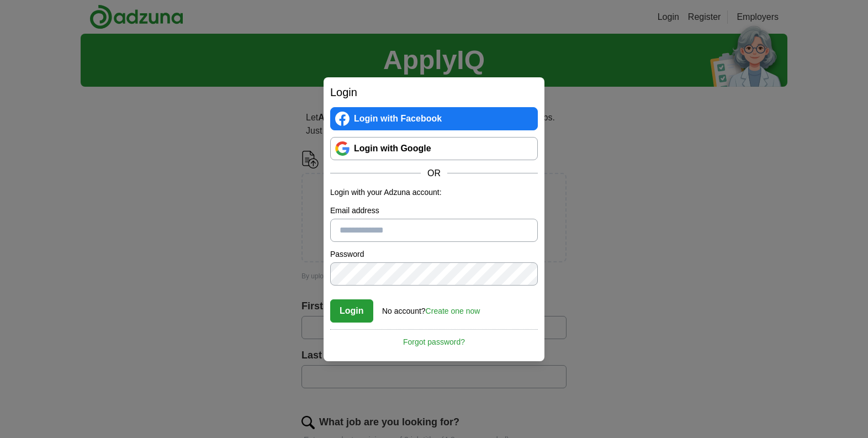  I want to click on div: No account?, so click(431, 307).